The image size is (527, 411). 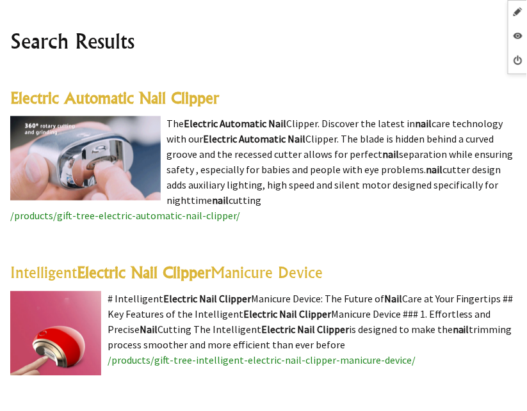 What do you see at coordinates (56, 334) in the screenshot?
I see `img: Intelligent Electric Nail Clipper Manicure Device` at bounding box center [56, 334].